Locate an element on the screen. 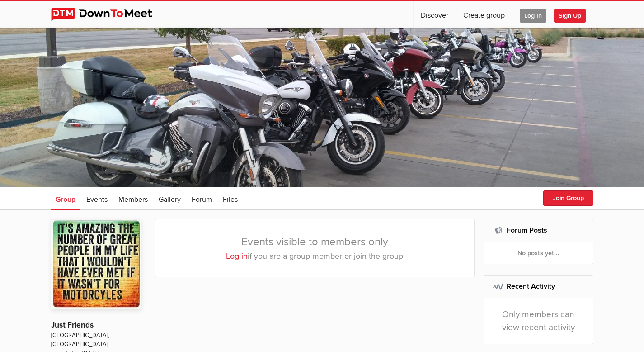 The height and width of the screenshot is (352, 644). span: Log In is located at coordinates (533, 15).